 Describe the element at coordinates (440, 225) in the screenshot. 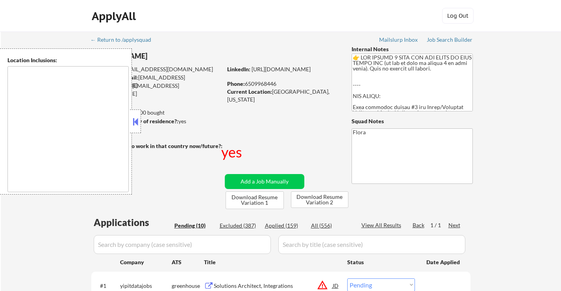

I see `div: 1 / 1` at that location.